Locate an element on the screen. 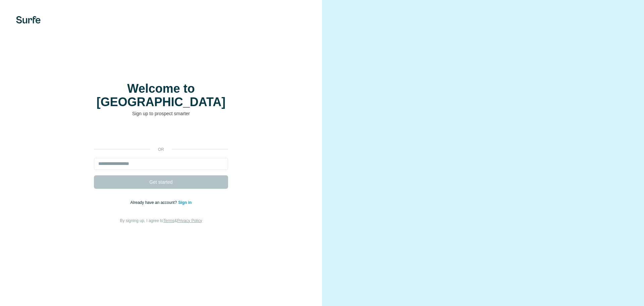 This screenshot has width=644, height=306. a: Privacy Policy is located at coordinates (190, 220).